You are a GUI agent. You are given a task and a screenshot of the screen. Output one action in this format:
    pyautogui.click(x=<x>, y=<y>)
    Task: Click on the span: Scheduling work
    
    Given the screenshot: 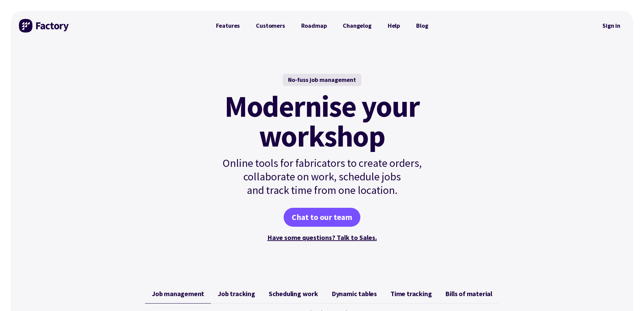 What is the action you would take?
    pyautogui.click(x=294, y=293)
    